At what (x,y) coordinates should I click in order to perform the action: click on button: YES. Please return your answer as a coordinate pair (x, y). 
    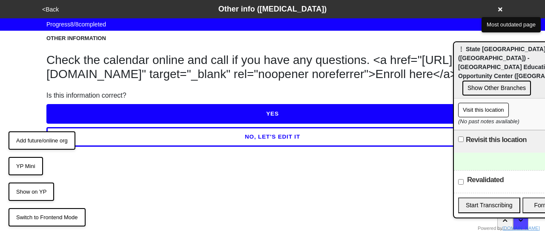
    Looking at the image, I should click on (272, 114).